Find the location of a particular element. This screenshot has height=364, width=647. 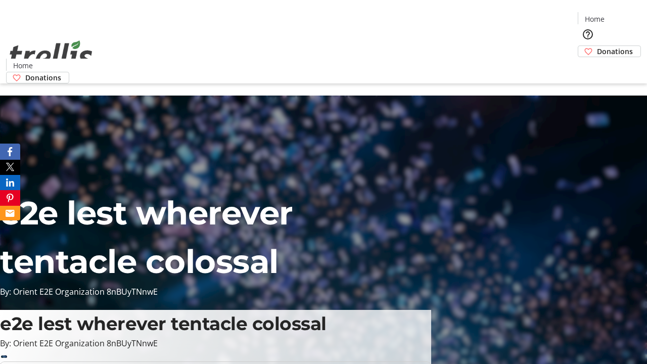

img: Orient E2E Organization 8nBUyTNnwE's Logo is located at coordinates (51, 55).